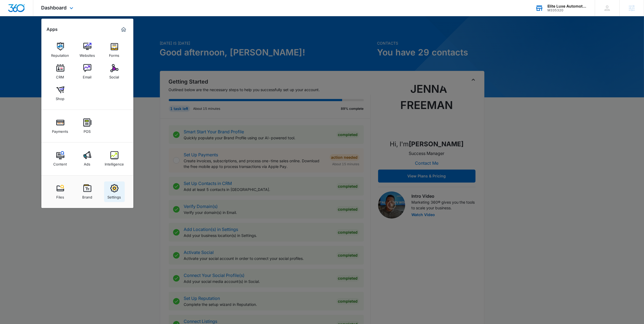  Describe the element at coordinates (60, 50) in the screenshot. I see `a: Reputation` at that location.